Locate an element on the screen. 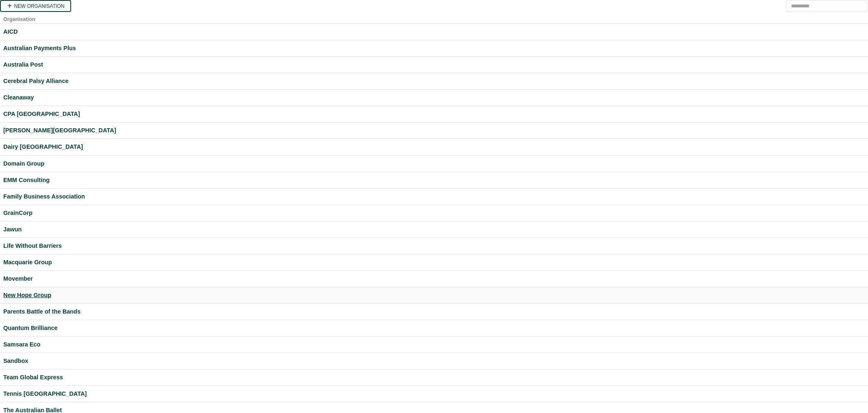  a: Life Without Barriers is located at coordinates (434, 246).